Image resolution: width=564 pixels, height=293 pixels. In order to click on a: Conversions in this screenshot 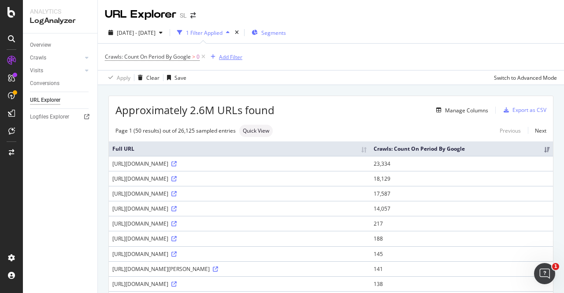, I will do `click(60, 83)`.